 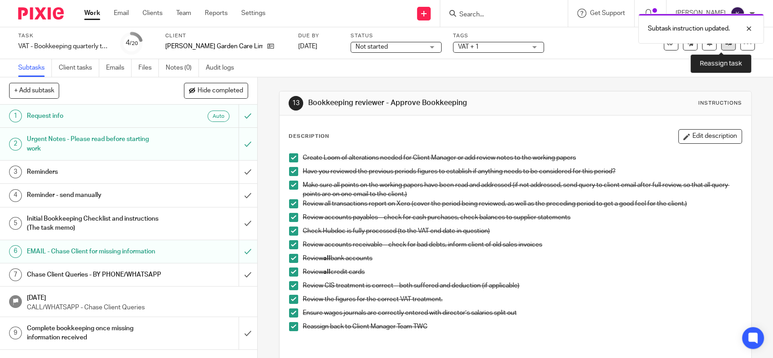 I want to click on p: Subtask instruction updated., so click(x=689, y=29).